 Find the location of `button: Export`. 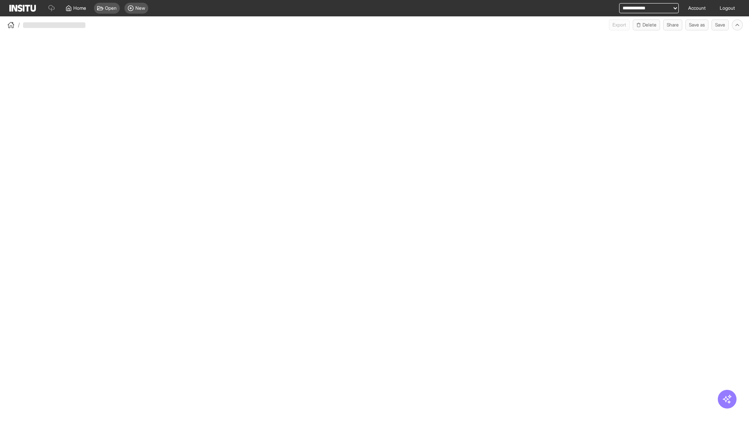

button: Export is located at coordinates (619, 25).